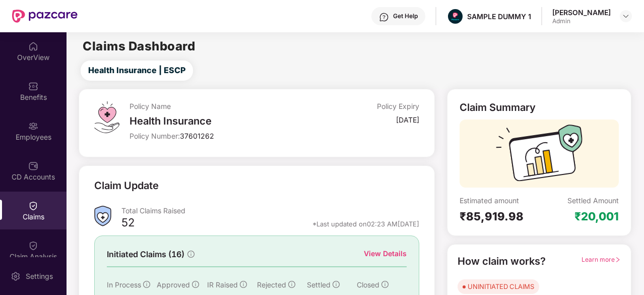 Image resolution: width=644 pixels, height=295 pixels. Describe the element at coordinates (197, 136) in the screenshot. I see `span: 37601262` at that location.